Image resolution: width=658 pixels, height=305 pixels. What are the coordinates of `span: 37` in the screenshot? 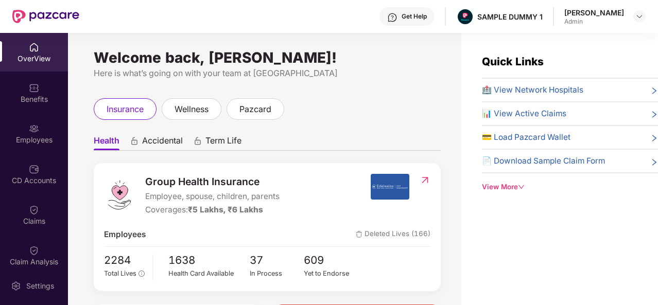 It's located at (277, 260).